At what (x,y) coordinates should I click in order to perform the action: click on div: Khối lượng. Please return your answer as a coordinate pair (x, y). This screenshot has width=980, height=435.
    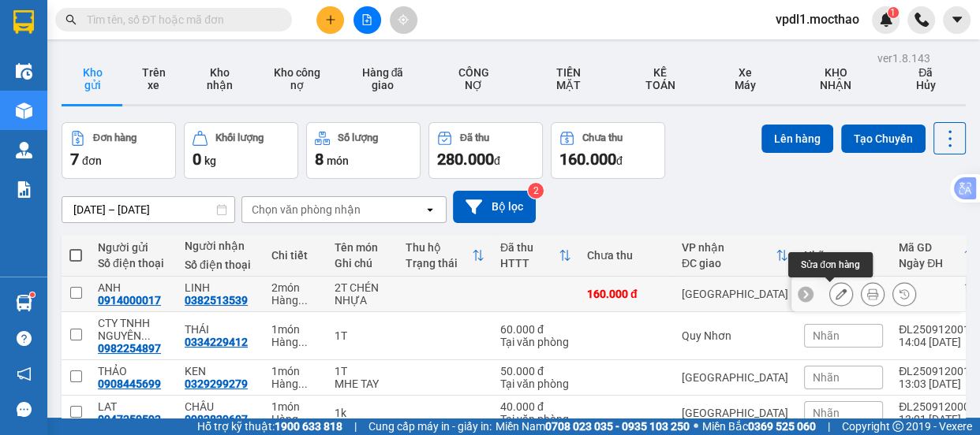
    Looking at the image, I should click on (239, 138).